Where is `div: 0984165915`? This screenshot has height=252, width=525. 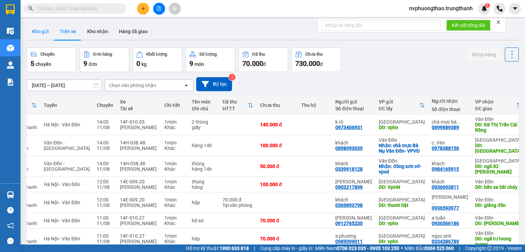 div: 0984165915 is located at coordinates (445, 169).